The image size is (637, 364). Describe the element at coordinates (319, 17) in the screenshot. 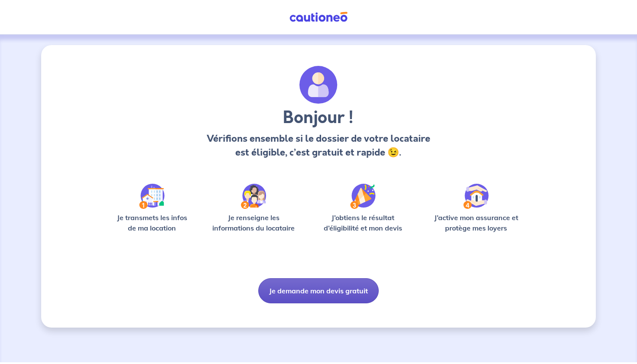

I see `img: Cautioneo` at that location.